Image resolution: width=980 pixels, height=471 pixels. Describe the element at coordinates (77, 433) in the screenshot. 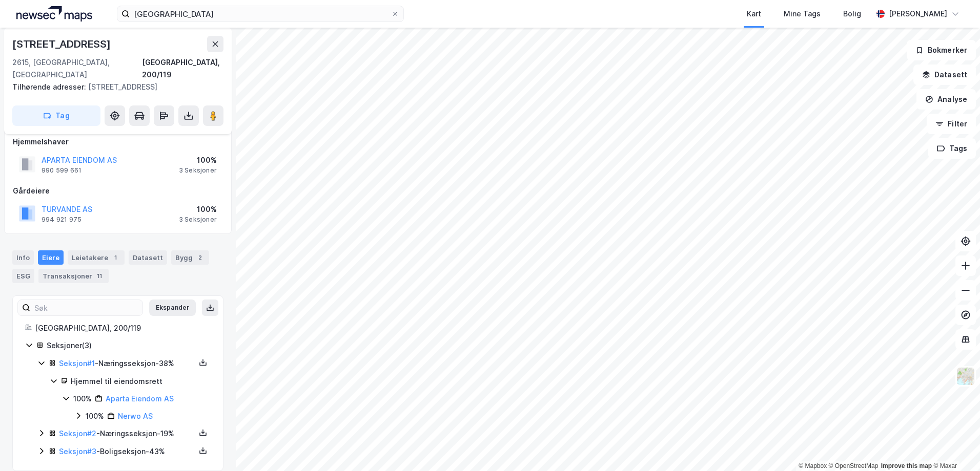

I see `a: Seksjon#2` at that location.